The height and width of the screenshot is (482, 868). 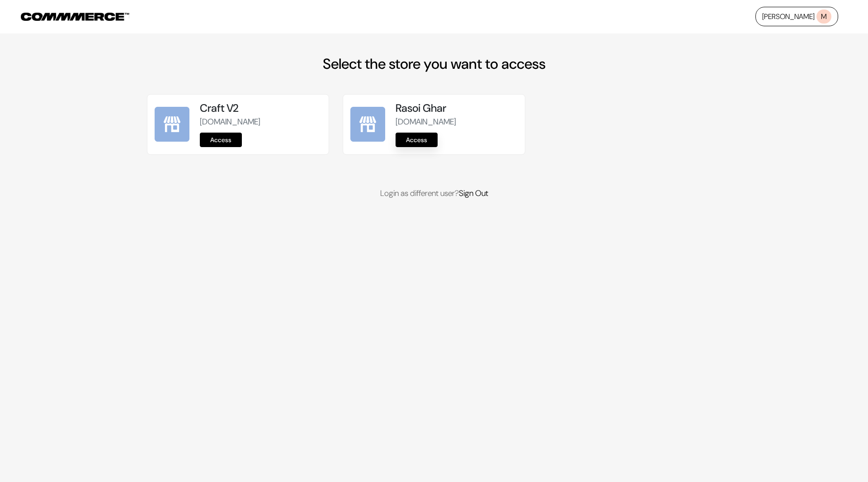 What do you see at coordinates (434, 193) in the screenshot?
I see `p: Login as different user?` at bounding box center [434, 193].